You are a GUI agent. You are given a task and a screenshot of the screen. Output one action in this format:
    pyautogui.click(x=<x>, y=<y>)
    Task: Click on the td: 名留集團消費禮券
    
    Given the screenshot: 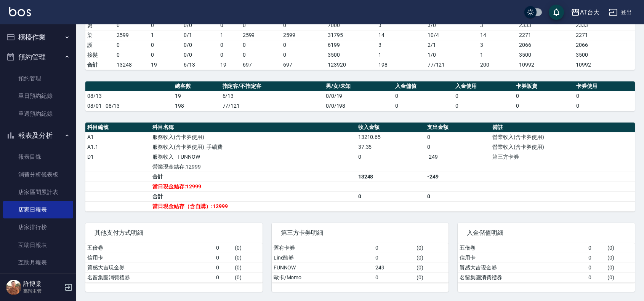 What is the action you would take?
    pyautogui.click(x=150, y=277)
    